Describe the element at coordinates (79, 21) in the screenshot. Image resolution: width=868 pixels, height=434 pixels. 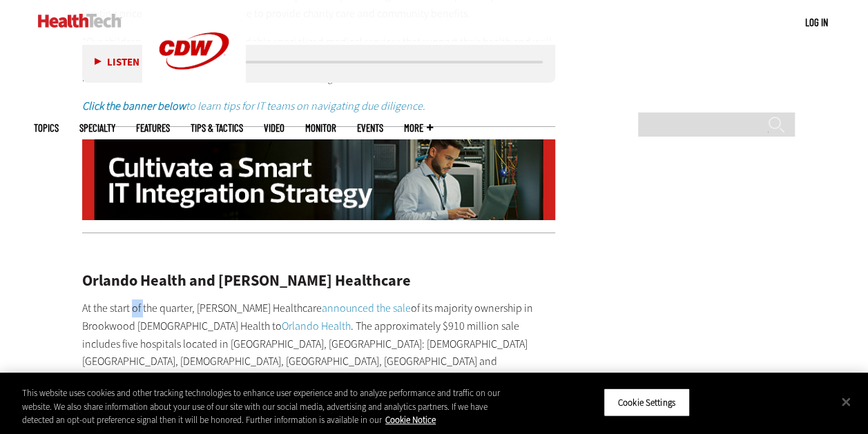
I see `img: Home` at that location.